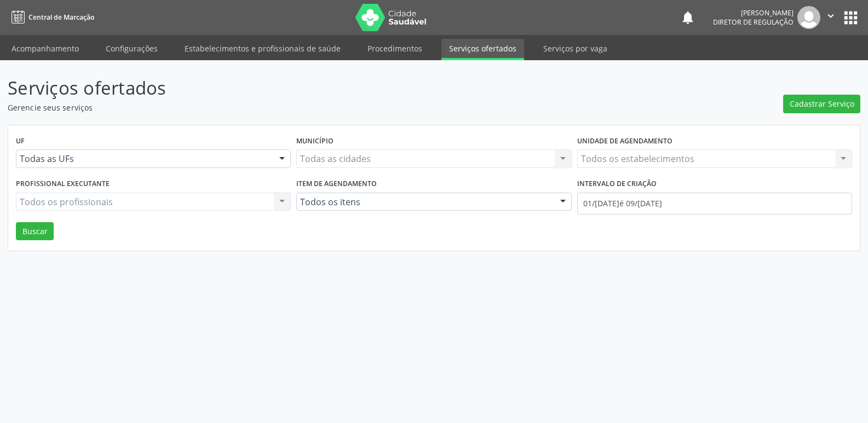 The width and height of the screenshot is (868, 423). What do you see at coordinates (262, 48) in the screenshot?
I see `a: Estabelecimentos e profissionais de saúde` at bounding box center [262, 48].